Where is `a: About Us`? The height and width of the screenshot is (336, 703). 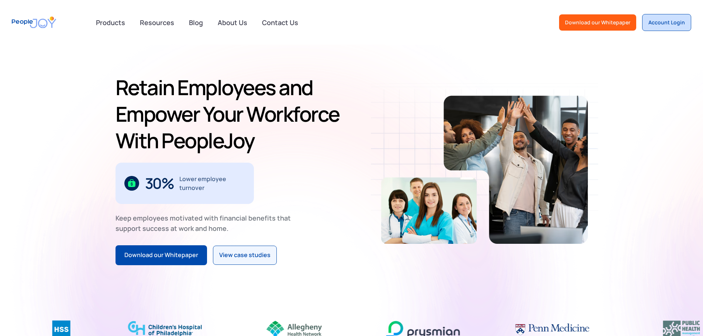
a: About Us is located at coordinates (232, 22).